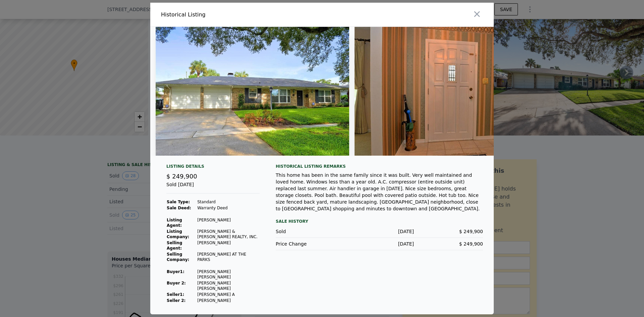  What do you see at coordinates (228, 202) in the screenshot?
I see `td: Standard` at bounding box center [228, 202].